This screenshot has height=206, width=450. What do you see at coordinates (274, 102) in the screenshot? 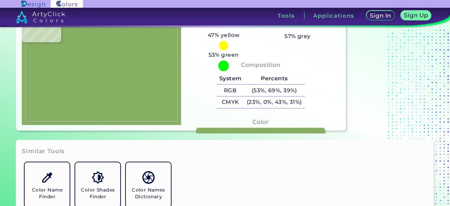
I see `h5: (23%, 0%, 43%, 31%)` at bounding box center [274, 102].